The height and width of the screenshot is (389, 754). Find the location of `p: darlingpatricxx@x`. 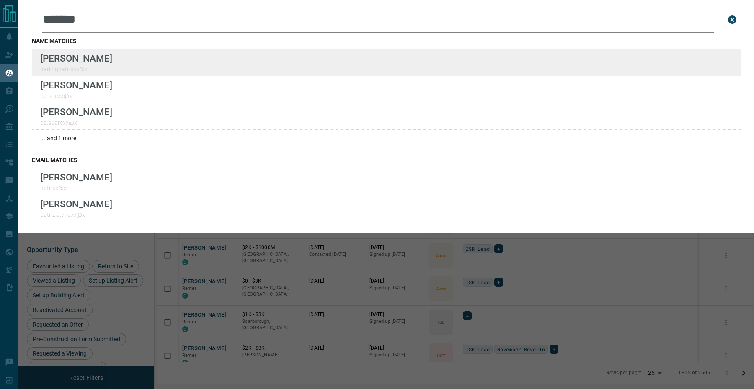

p: darlingpatricxx@x is located at coordinates (76, 69).